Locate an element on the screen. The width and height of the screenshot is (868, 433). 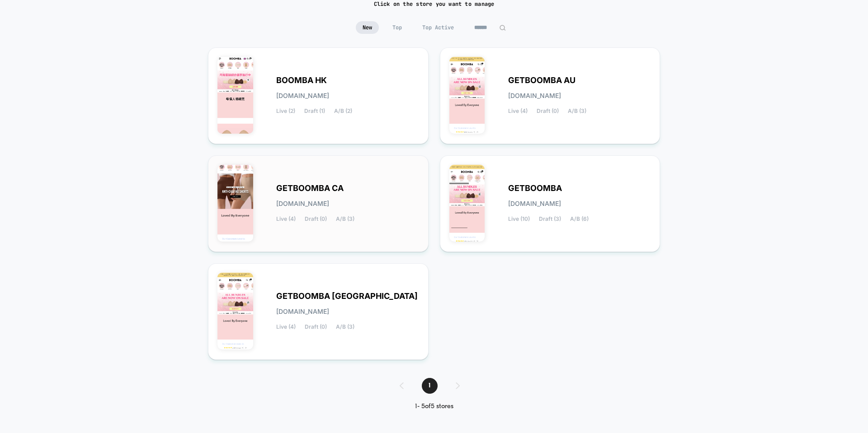
img: GETBOOMBA_AU is located at coordinates (466, 95).